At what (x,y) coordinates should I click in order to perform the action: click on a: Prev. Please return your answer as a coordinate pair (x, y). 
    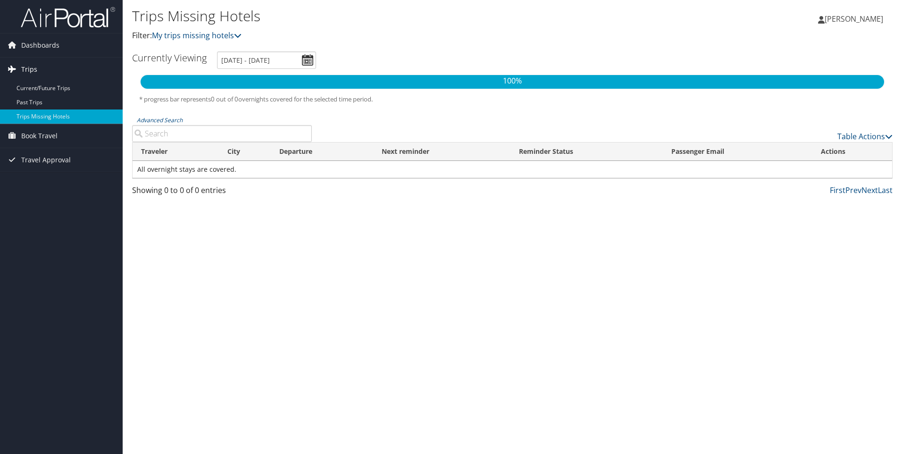
    Looking at the image, I should click on (854, 190).